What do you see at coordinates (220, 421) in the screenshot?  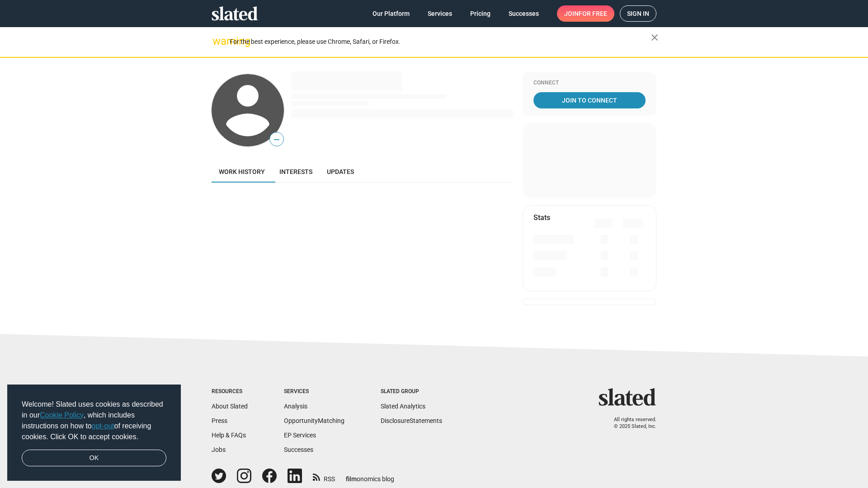 I see `a: Press` at bounding box center [220, 421].